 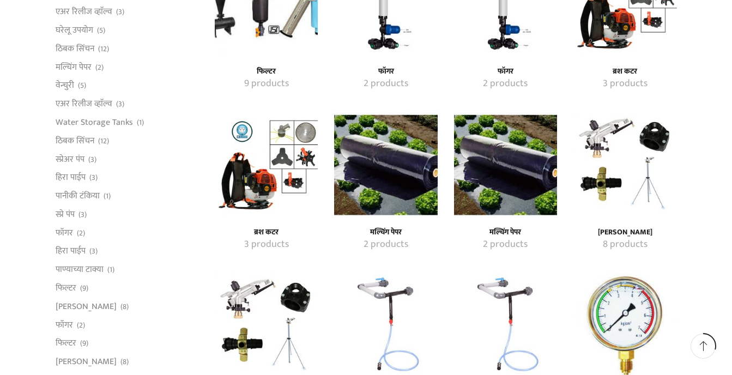 I want to click on mark: 8 products, so click(x=625, y=245).